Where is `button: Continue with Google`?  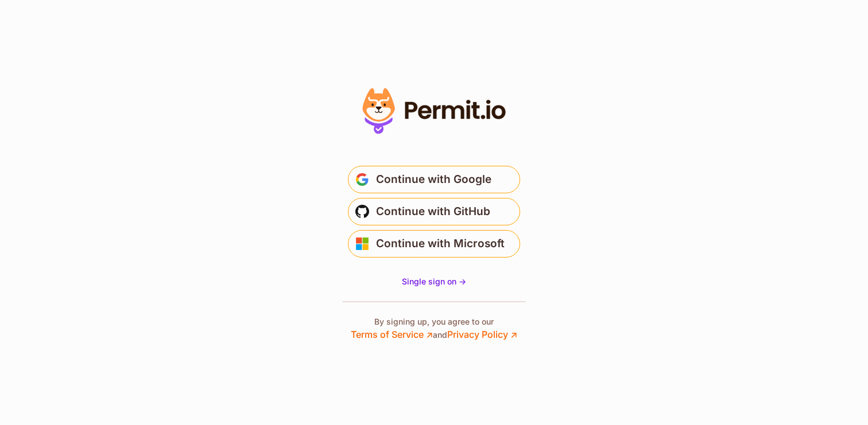 button: Continue with Google is located at coordinates (434, 180).